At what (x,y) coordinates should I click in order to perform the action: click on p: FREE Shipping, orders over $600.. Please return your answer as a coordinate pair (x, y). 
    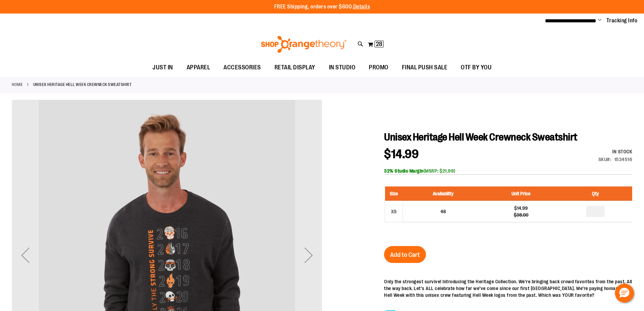
    Looking at the image, I should click on (322, 7).